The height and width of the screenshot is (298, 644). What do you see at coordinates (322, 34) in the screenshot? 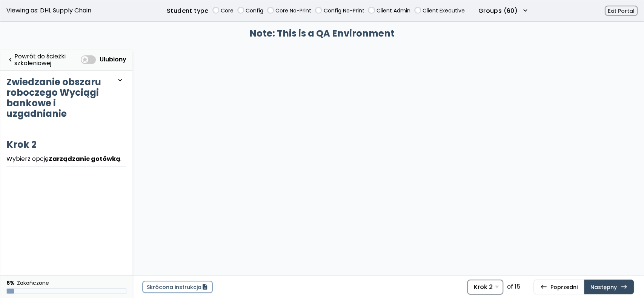
I see `h3: Note: This is a QA Environment` at bounding box center [322, 34].